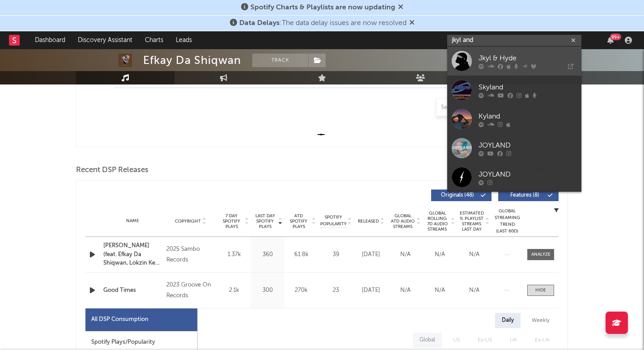  I want to click on div: Kyland, so click(528, 116).